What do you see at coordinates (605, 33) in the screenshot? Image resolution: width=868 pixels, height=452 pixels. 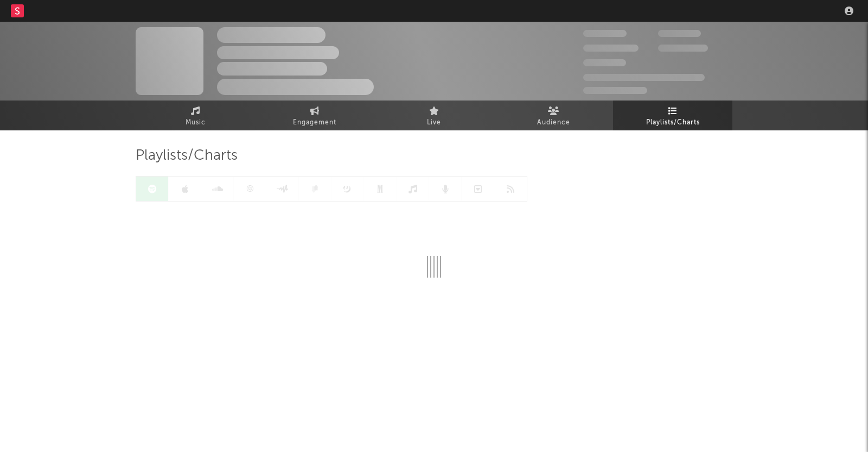 I see `span: 300.000` at bounding box center [605, 33].